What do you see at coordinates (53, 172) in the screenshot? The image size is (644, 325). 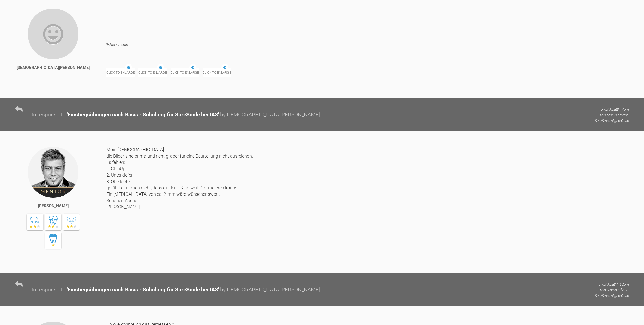 I see `img: Jens Dr. Nolte` at bounding box center [53, 172].